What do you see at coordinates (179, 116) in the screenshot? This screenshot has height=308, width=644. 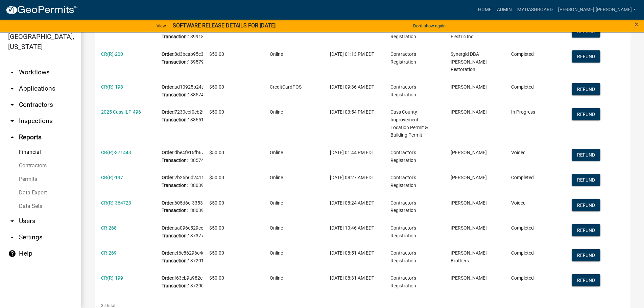 I see `div: 7230cef0cb254a5fbc1b4eb396a81fe3 13865198` at bounding box center [179, 116].